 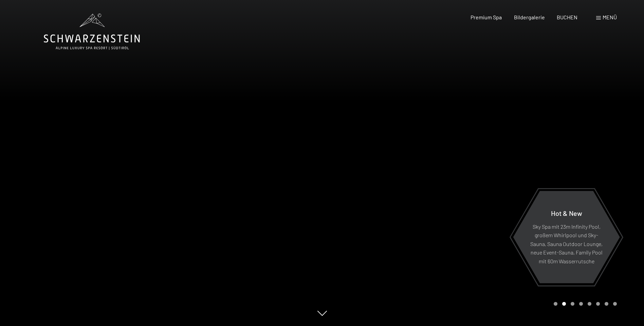 I want to click on span: Bildergalerie, so click(x=529, y=17).